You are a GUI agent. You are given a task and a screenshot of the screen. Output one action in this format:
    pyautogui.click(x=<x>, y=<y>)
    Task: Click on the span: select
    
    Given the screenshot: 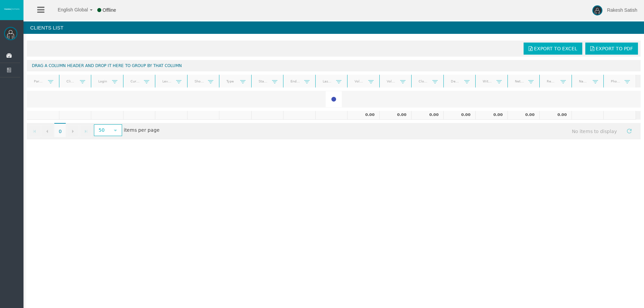 What is the action you would take?
    pyautogui.click(x=116, y=131)
    